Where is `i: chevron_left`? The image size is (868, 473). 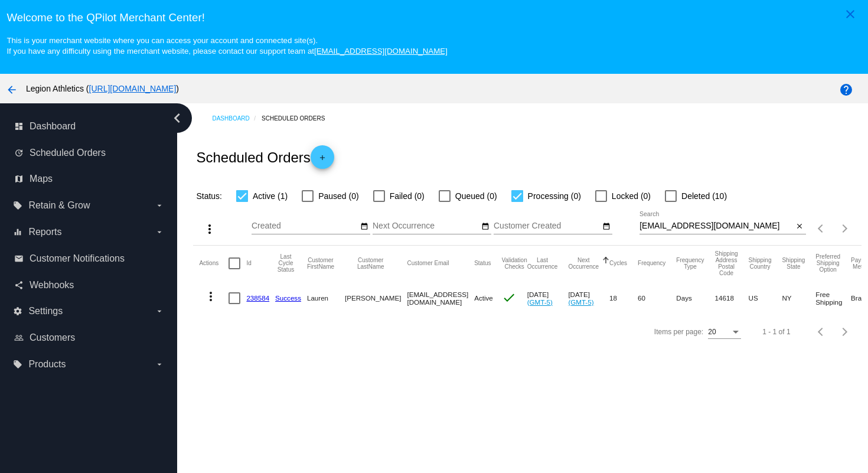
i: chevron_left is located at coordinates (177, 118).